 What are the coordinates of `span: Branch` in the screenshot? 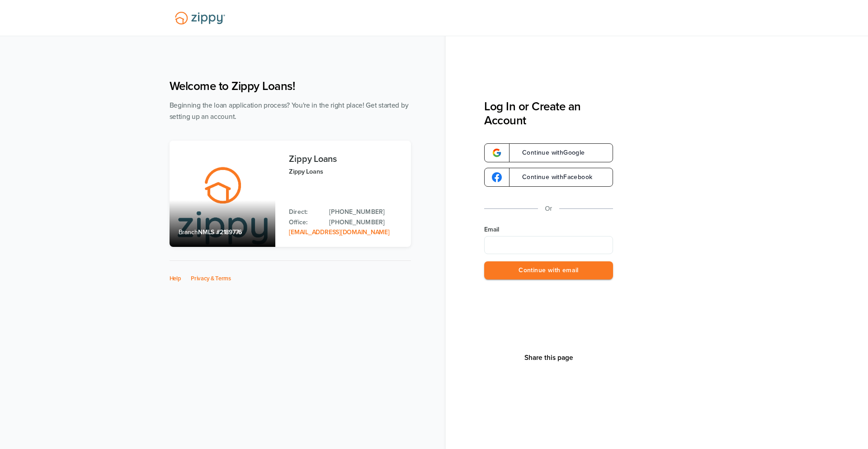 It's located at (189, 232).